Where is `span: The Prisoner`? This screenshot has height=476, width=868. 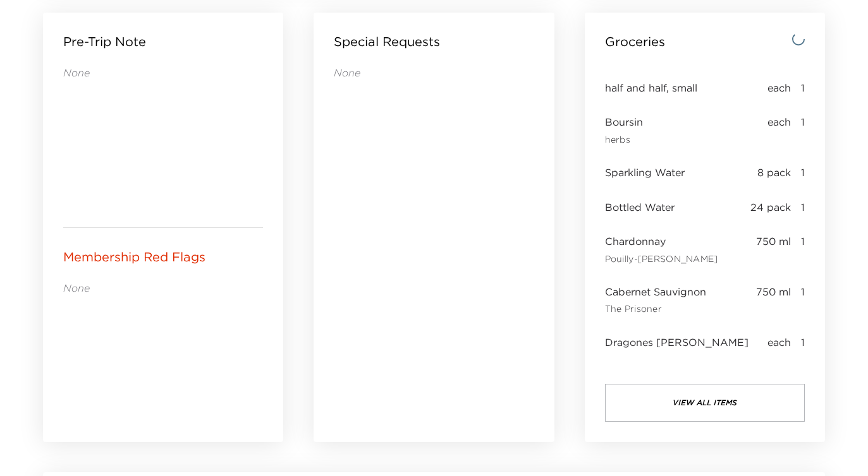 span: The Prisoner is located at coordinates (655, 310).